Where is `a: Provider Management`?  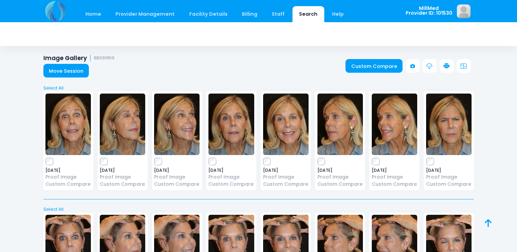 a: Provider Management is located at coordinates (145, 14).